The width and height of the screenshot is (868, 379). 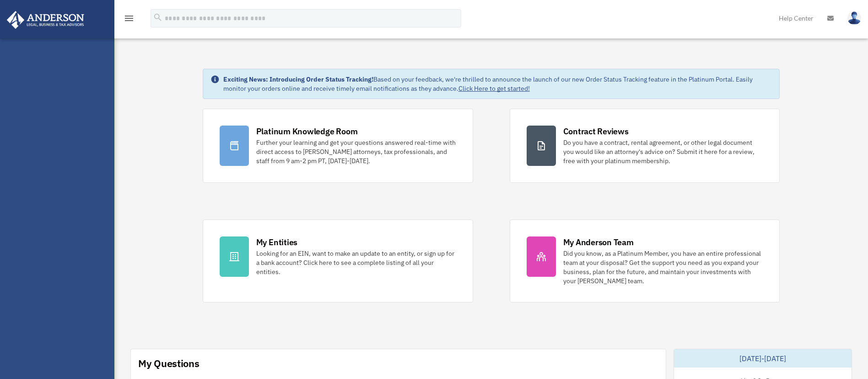 I want to click on div: My Anderson Team, so click(x=598, y=242).